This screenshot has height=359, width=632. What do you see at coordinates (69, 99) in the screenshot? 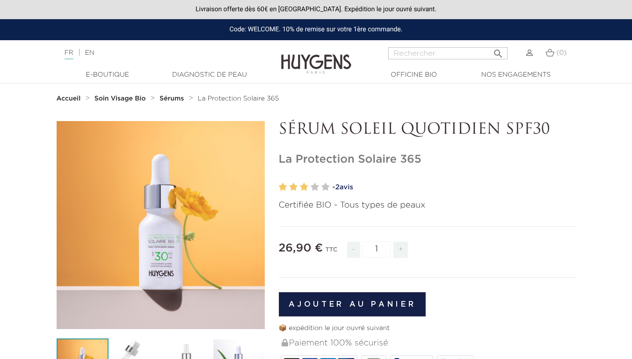
I see `strong: Accueil` at bounding box center [69, 99].